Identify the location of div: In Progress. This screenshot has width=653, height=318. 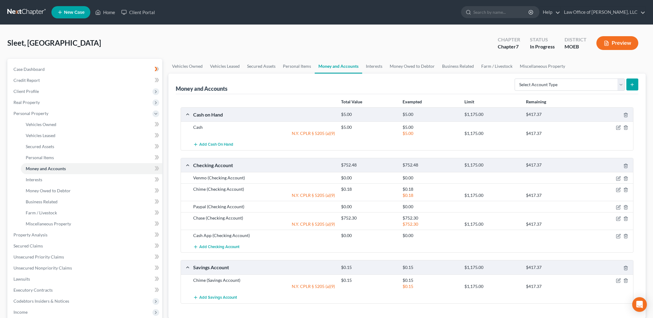
(542, 47).